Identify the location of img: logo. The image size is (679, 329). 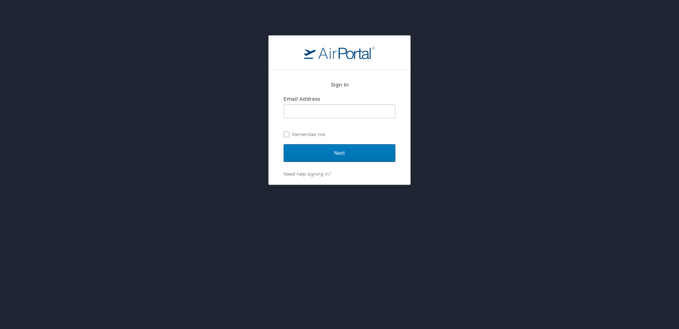
(340, 53).